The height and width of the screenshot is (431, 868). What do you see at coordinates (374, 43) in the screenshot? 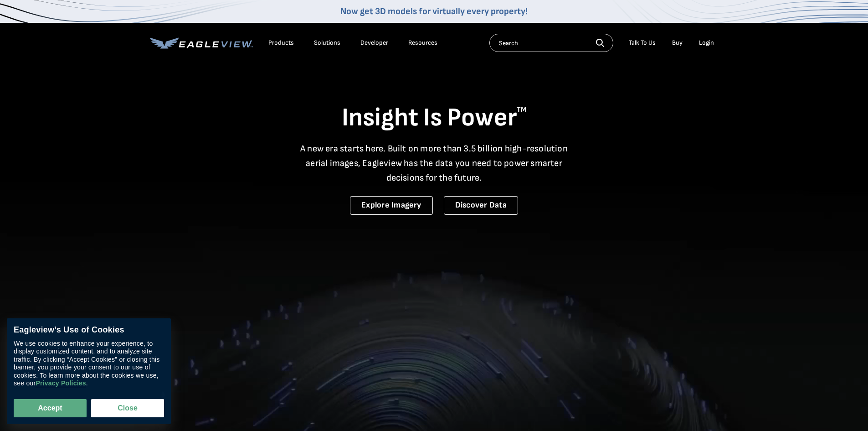
I see `a: Developer` at bounding box center [374, 43].